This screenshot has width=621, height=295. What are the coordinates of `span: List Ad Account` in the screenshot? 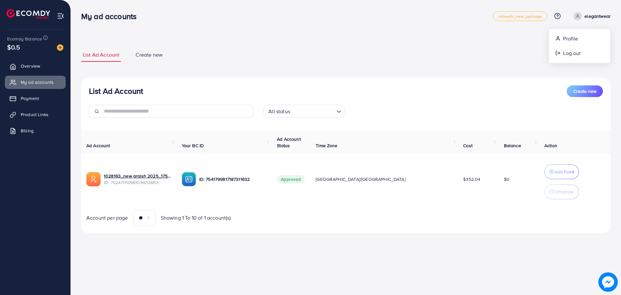 It's located at (101, 55).